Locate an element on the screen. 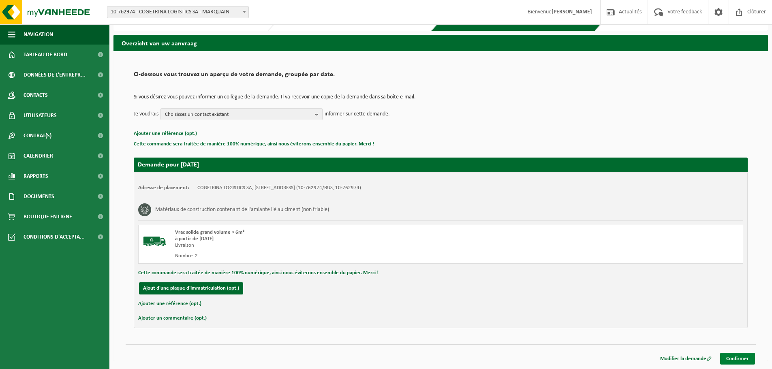  div: Livraison is located at coordinates (324, 246).